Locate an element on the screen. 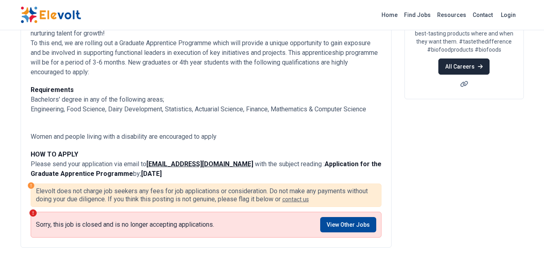 This screenshot has width=544, height=261. p: Bachelors' degree in any of the following areas; Engineering, Food Science, Dairy Development, St... is located at coordinates (206, 100).